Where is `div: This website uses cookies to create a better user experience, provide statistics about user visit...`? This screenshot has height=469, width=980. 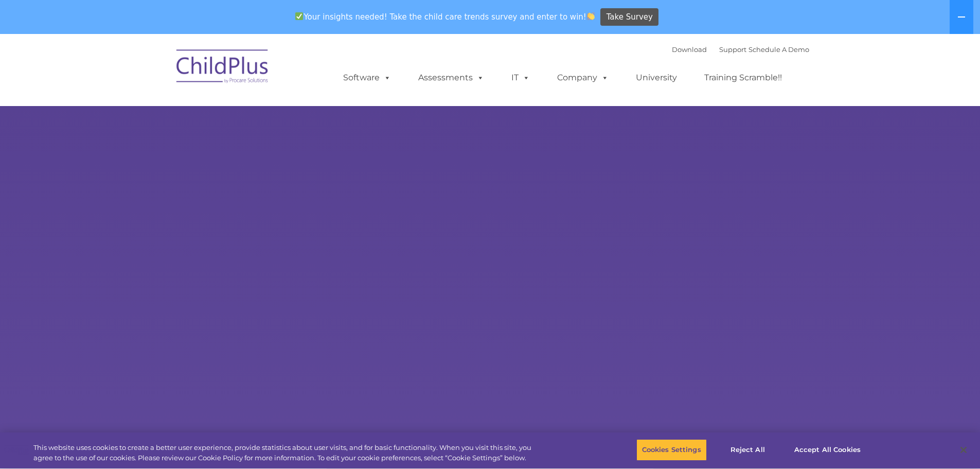 div: This website uses cookies to create a better user experience, provide statistics about user visit... is located at coordinates (287, 453).